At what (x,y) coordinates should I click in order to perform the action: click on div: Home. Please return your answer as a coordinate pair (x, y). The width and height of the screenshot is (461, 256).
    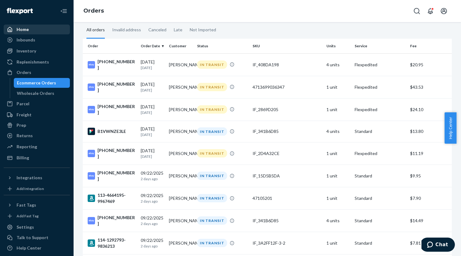
    Looking at the image, I should click on (23, 29).